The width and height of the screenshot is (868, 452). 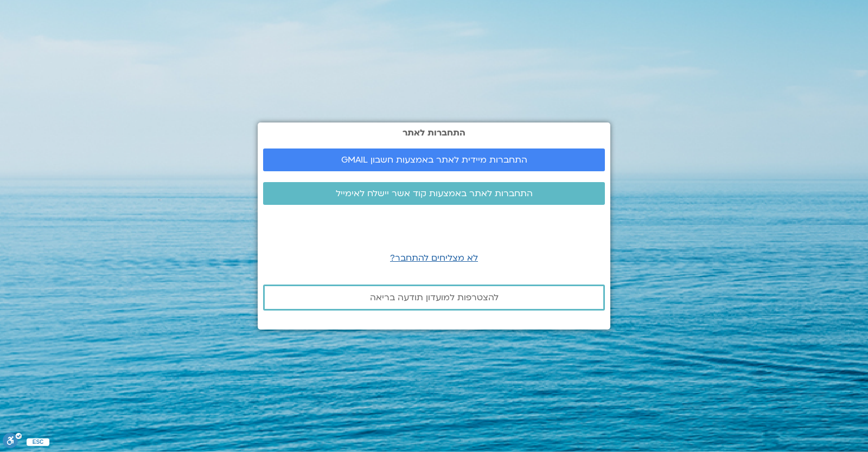 What do you see at coordinates (434, 193) in the screenshot?
I see `span: התחברות לאתר באמצעות קוד אשר יישלח לאימייל` at bounding box center [434, 193].